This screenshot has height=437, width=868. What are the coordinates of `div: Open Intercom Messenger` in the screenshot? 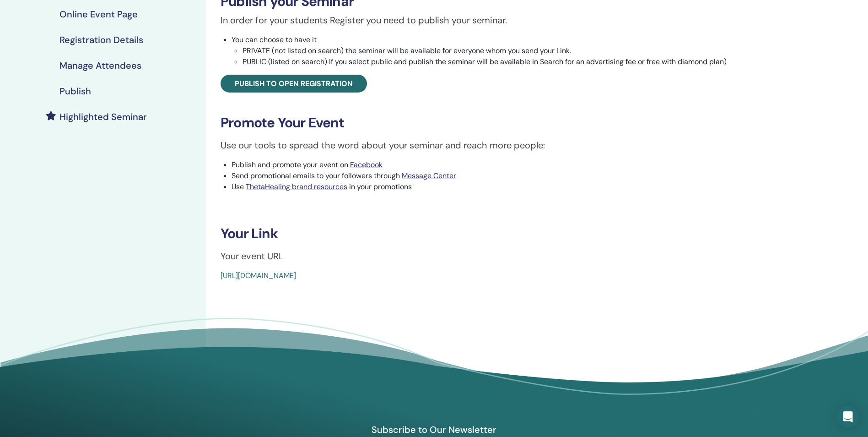 It's located at (848, 416).